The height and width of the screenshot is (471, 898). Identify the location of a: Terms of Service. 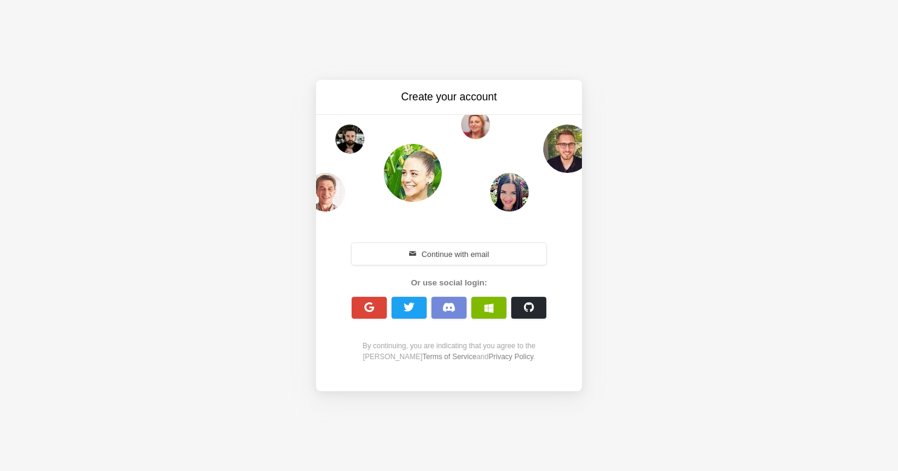
(449, 357).